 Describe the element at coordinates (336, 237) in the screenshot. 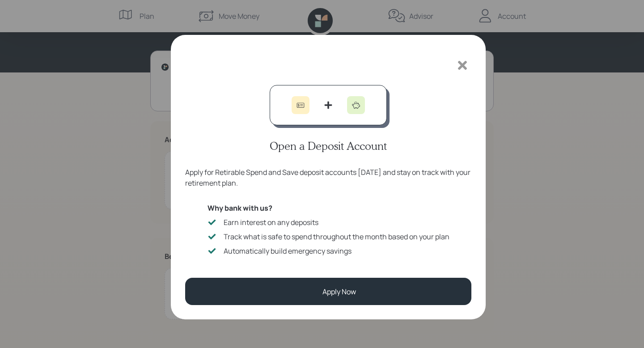

I see `div: Track what is safe to spend throughout the month based on your plan` at that location.